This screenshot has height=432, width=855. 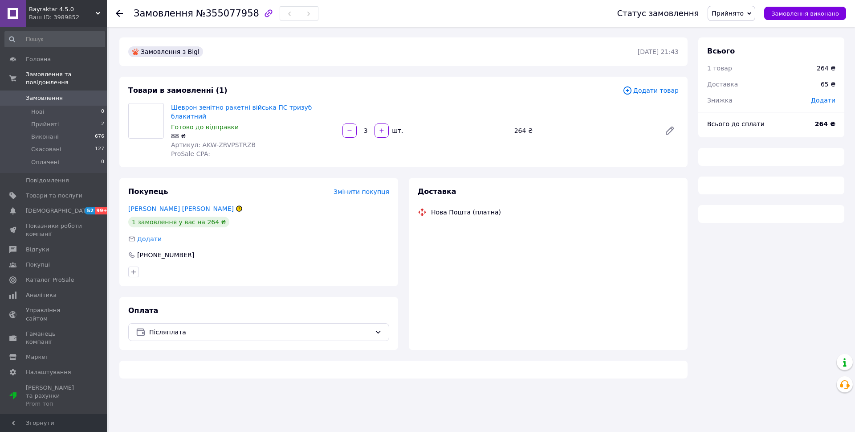 I want to click on span: Гаманець компанії, so click(x=54, y=338).